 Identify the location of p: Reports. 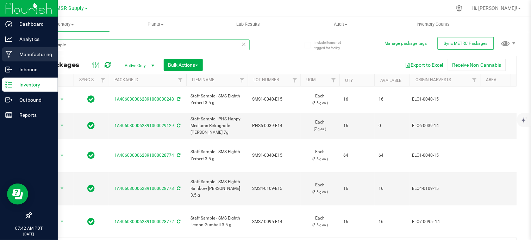
(33, 115).